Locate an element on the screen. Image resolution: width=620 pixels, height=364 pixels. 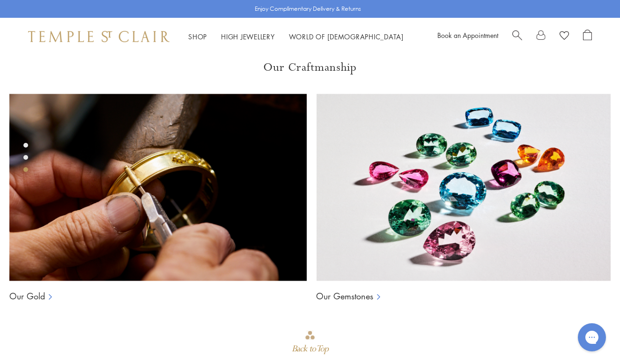
div: Back to Top is located at coordinates (310, 349).